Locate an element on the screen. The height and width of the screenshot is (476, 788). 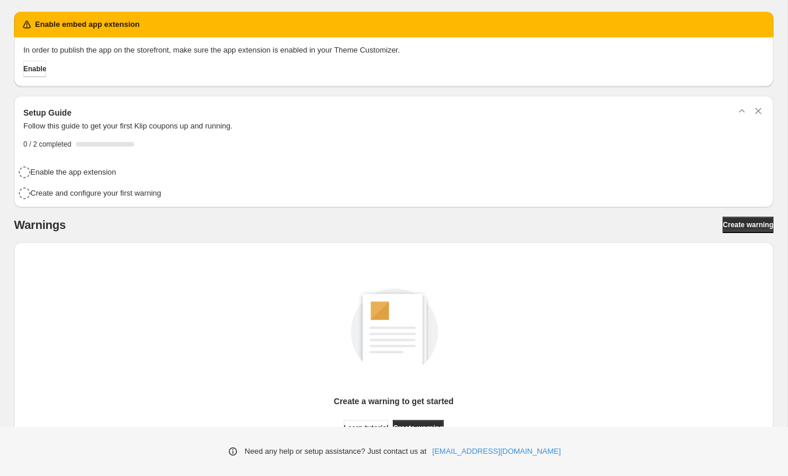
a: Learn tutorial is located at coordinates (366, 428).